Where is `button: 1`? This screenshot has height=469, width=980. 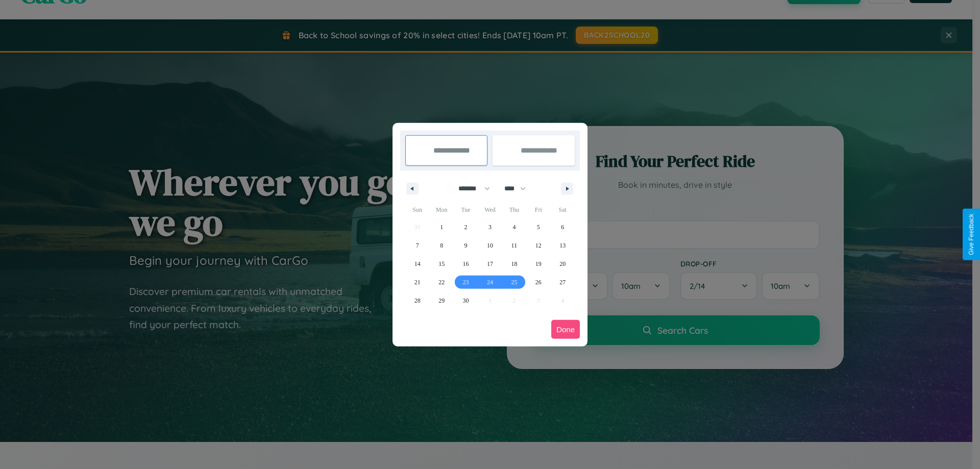 button: 1 is located at coordinates (441, 227).